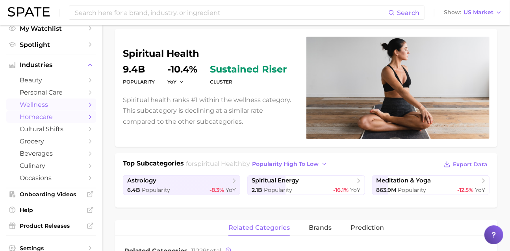  I want to click on dd: 9.4b, so click(139, 69).